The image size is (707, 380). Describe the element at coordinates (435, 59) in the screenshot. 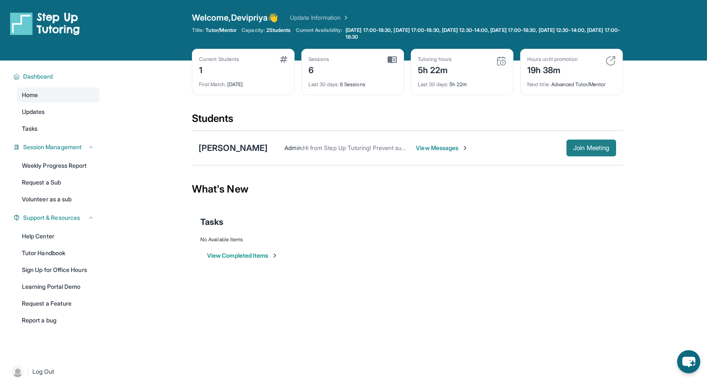

I see `div: Tutoring hours` at that location.